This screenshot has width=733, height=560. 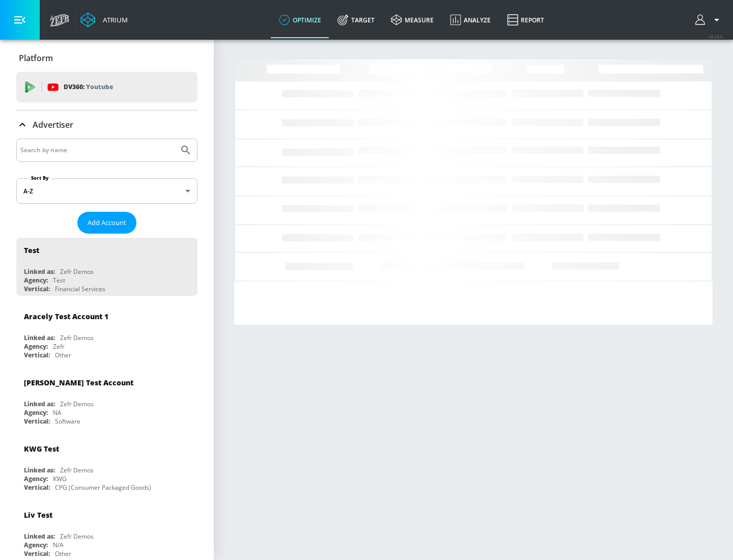 What do you see at coordinates (107, 333) in the screenshot?
I see `div: Aracely Test Account 1Linked as:Zefr DemosAgency:ZefrVertical:Other` at bounding box center [107, 333].